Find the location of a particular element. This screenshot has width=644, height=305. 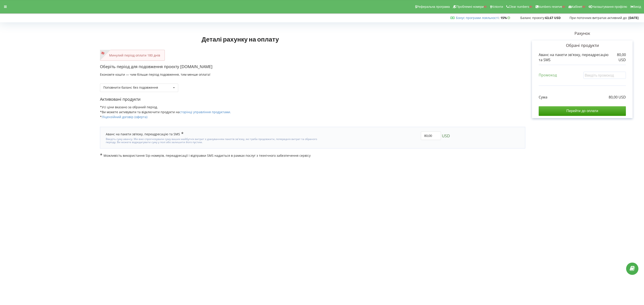

div: Введіть суму авансу. Ми вже спрогнозували суму ваших майбутніх витрат з урахуванням пакетів зв'яз... is located at coordinates (212, 140).